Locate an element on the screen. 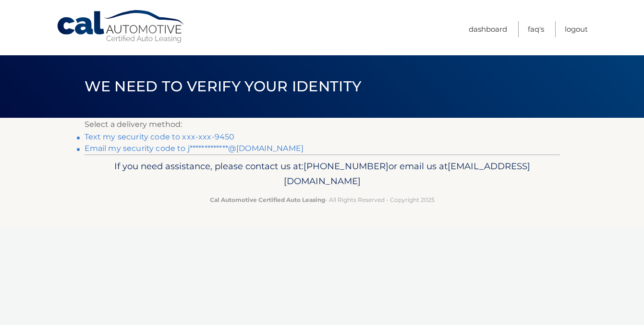  strong: Cal Automotive Certified Auto Leasing is located at coordinates (268, 199).